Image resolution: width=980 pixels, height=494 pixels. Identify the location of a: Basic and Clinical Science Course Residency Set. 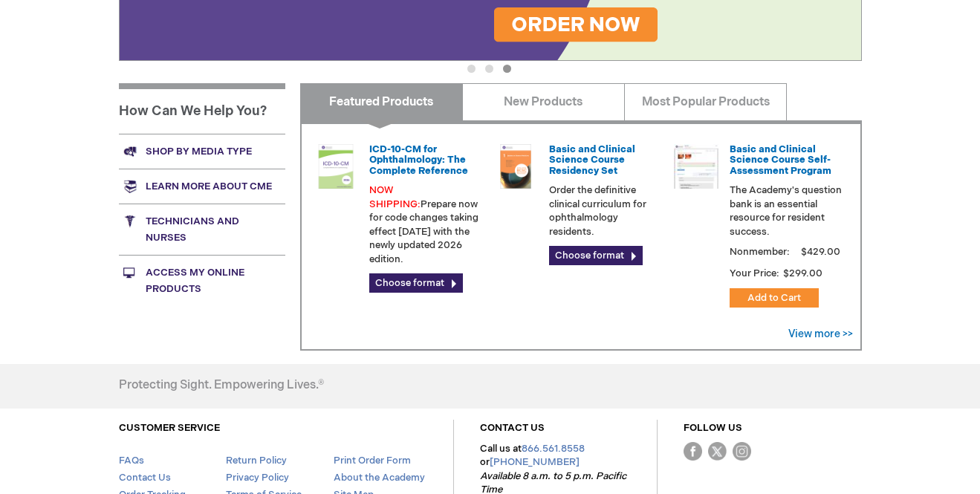
(592, 159).